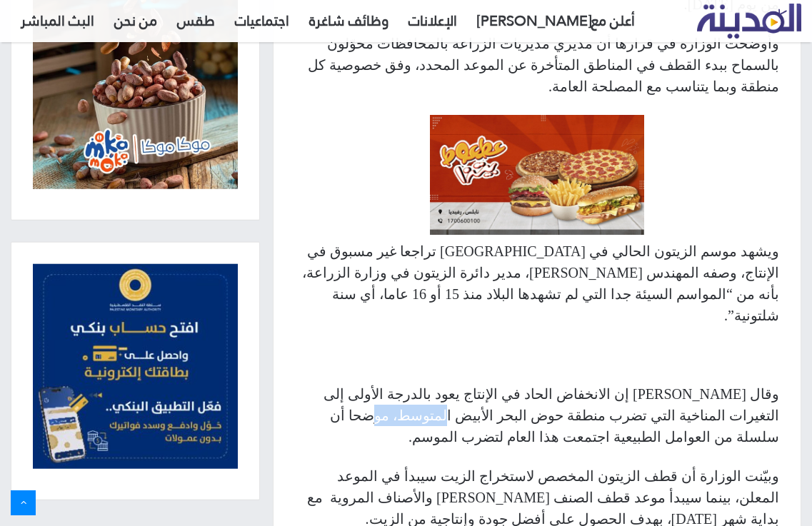  What do you see at coordinates (537, 65) in the screenshot?
I see `p: وأوضحت الوزارة في قرارها أن مديري مديريات الزراعة بالمحافظات مخوّلون بالسماح ببدء القطف في المناط...` at bounding box center [537, 65].